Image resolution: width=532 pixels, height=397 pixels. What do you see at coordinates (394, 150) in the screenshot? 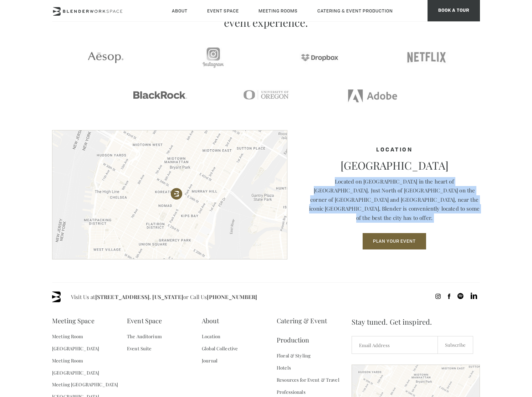
I see `h4: Location` at bounding box center [394, 150].